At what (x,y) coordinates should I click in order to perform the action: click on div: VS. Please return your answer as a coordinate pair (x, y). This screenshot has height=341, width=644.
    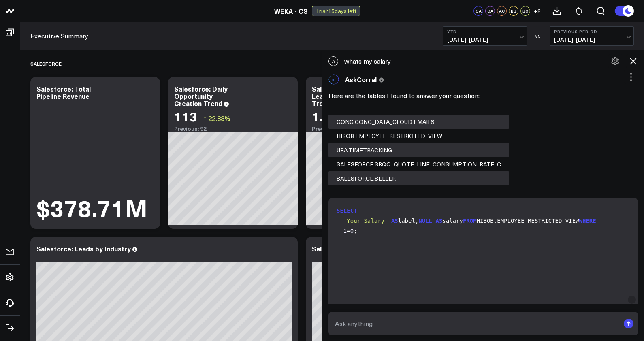
    Looking at the image, I should click on (538, 36).